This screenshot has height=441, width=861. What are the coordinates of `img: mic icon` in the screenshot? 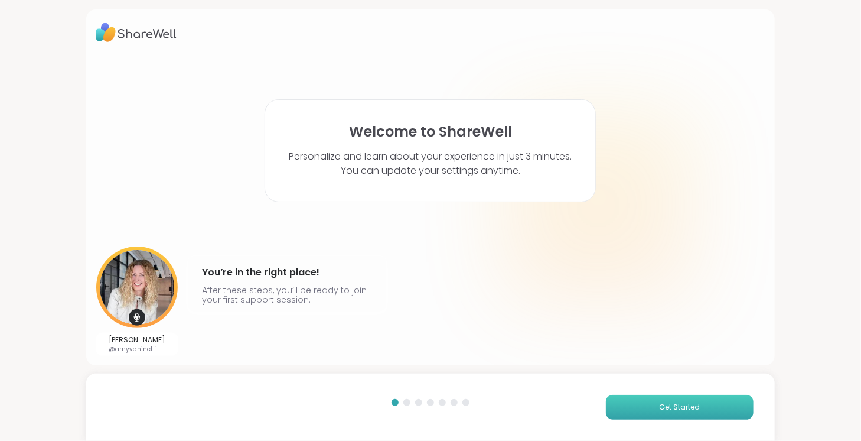 It's located at (137, 317).